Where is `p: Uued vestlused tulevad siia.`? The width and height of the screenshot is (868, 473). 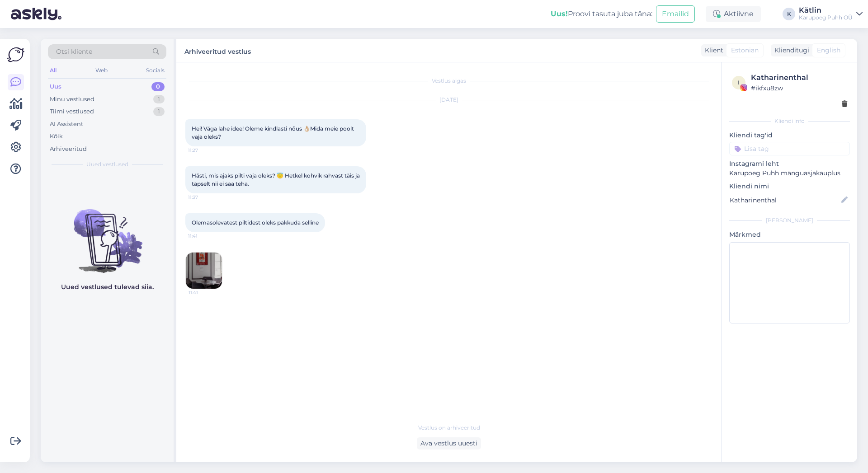 p: Uued vestlused tulevad siia. is located at coordinates (107, 287).